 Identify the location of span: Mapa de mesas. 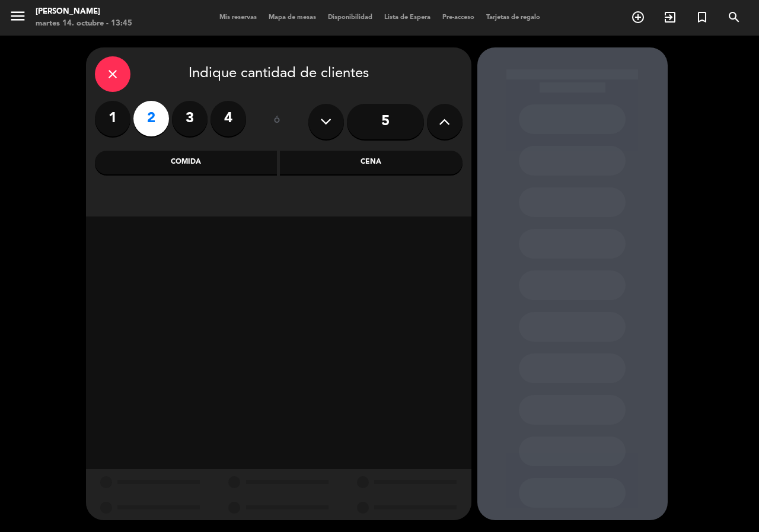
(292, 17).